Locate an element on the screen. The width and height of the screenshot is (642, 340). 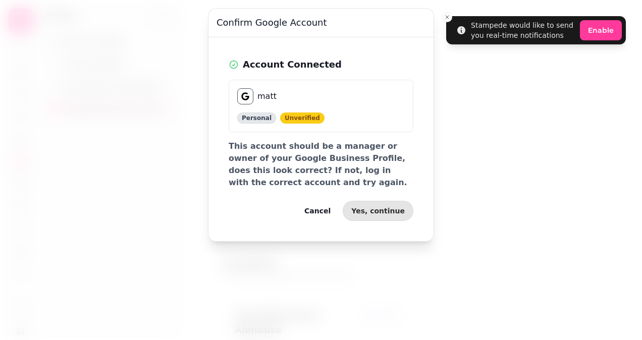
h3: Account Connected is located at coordinates (292, 65).